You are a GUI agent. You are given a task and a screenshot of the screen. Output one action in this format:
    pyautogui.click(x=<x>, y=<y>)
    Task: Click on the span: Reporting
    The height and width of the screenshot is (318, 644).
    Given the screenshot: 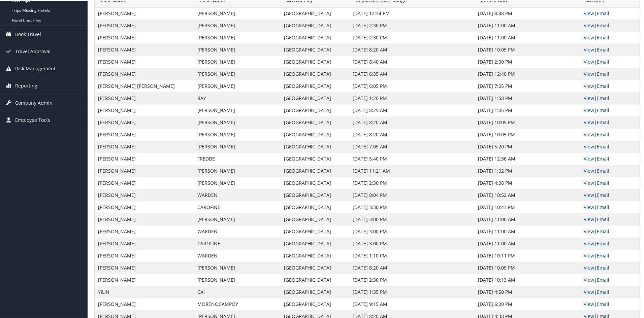 What is the action you would take?
    pyautogui.click(x=26, y=85)
    